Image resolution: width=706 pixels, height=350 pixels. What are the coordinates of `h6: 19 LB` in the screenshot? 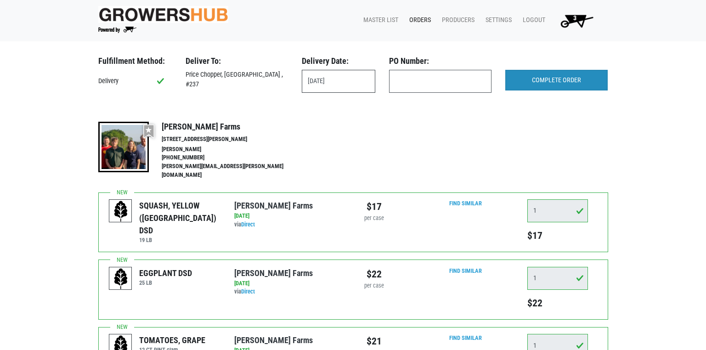 It's located at (180, 240).